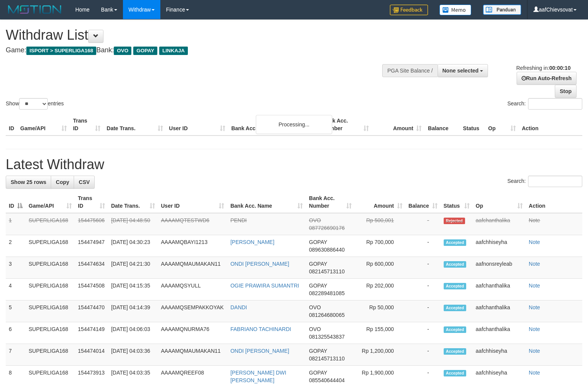  Describe the element at coordinates (193, 202) in the screenshot. I see `th: User ID: activate to sort column ascending` at that location.